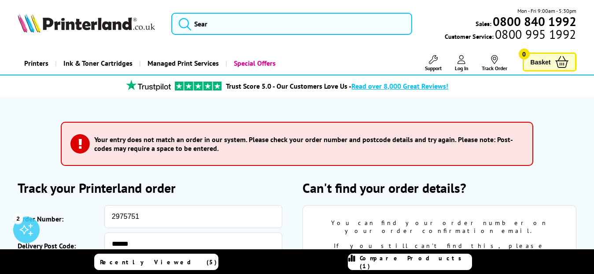  I want to click on span: Log In, so click(462, 68).